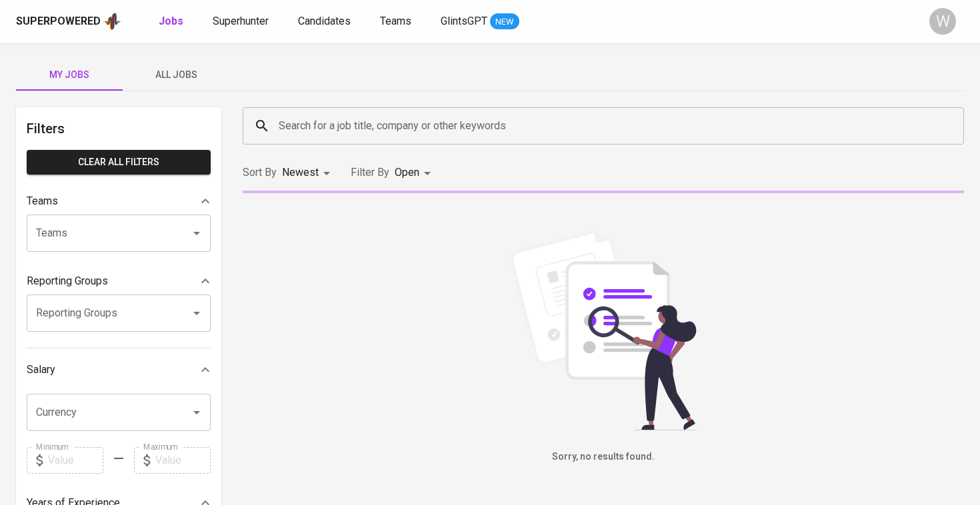  Describe the element at coordinates (370, 173) in the screenshot. I see `p: Filter By` at that location.